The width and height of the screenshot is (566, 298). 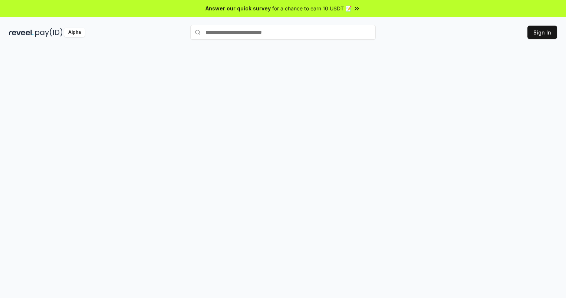 I want to click on span: Answer our quick survey, so click(x=238, y=8).